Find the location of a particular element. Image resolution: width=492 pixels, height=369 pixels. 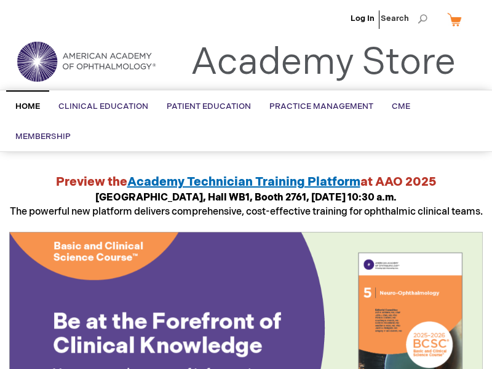

span: Search is located at coordinates (404, 18).